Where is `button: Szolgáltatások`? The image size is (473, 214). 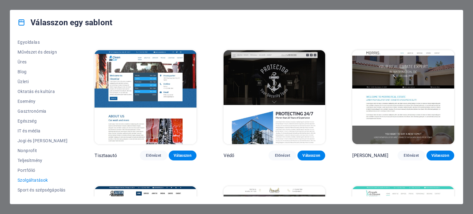 button: Szolgáltatások is located at coordinates (42, 180).